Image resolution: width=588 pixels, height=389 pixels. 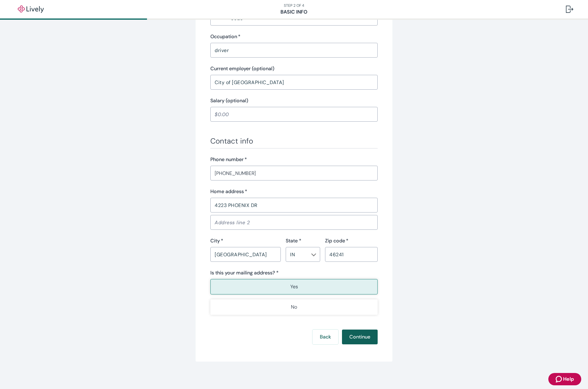 I want to click on label: Zip code, so click(x=337, y=240).